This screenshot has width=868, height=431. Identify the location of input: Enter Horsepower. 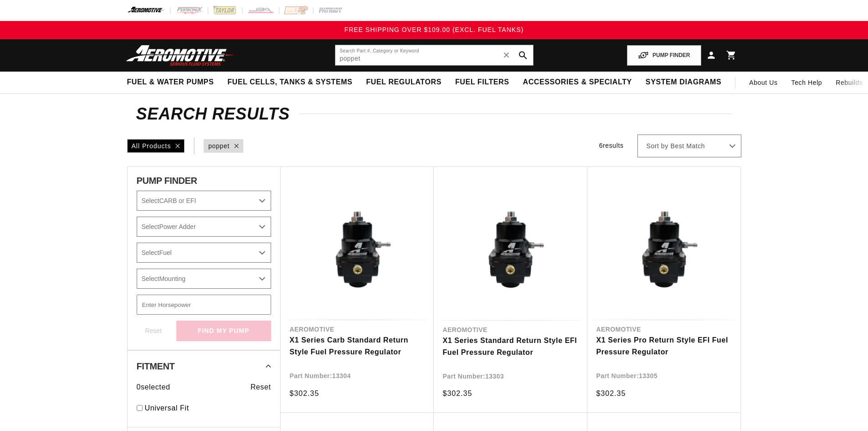
(204, 305).